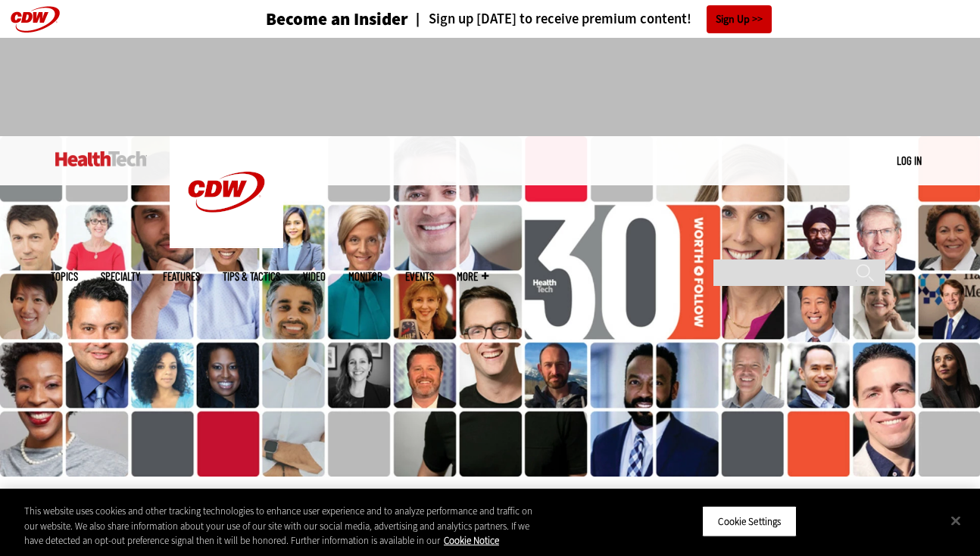 This screenshot has height=556, width=980. Describe the element at coordinates (420, 276) in the screenshot. I see `a: Events` at that location.